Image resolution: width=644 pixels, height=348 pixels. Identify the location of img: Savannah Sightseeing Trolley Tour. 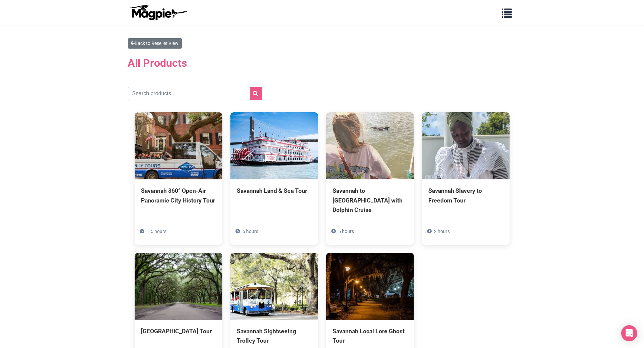
(275, 286).